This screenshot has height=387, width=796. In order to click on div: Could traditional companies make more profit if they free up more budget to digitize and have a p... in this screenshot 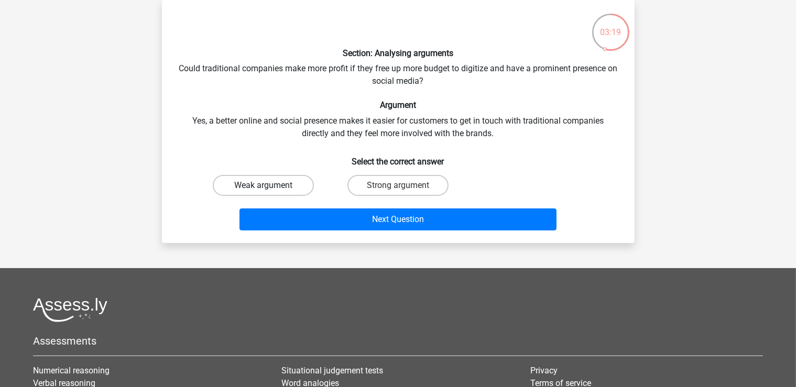, I will do `click(398, 122)`.